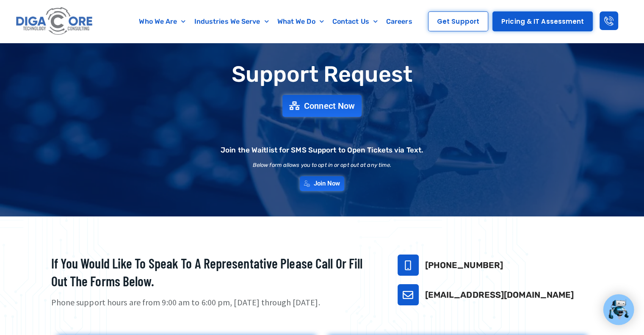 This screenshot has width=644, height=335. I want to click on a: Who We Are, so click(162, 22).